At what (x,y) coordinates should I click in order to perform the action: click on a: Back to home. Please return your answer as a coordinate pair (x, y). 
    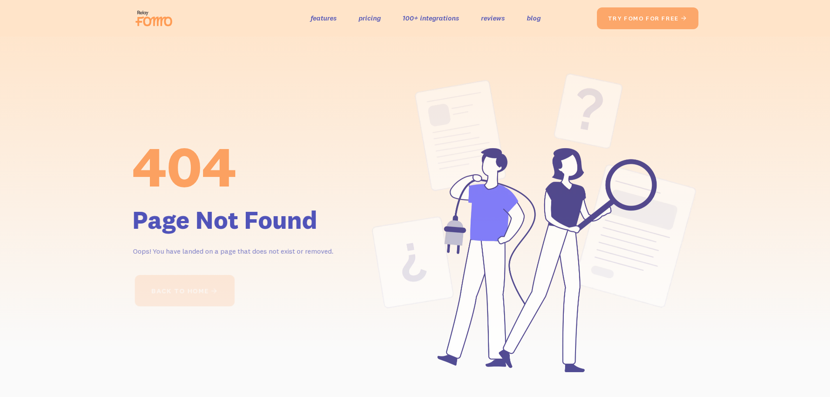
    Looking at the image, I should click on (184, 291).